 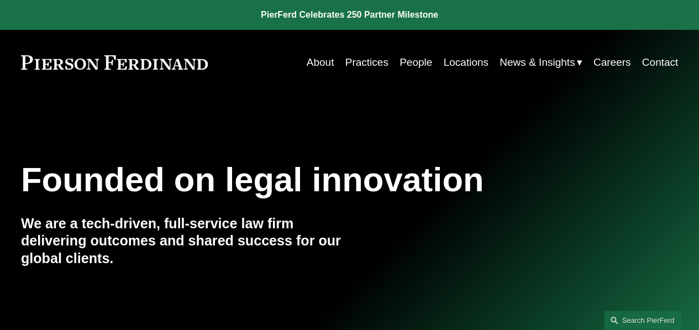 What do you see at coordinates (537, 62) in the screenshot?
I see `span: News & Insights` at bounding box center [537, 62].